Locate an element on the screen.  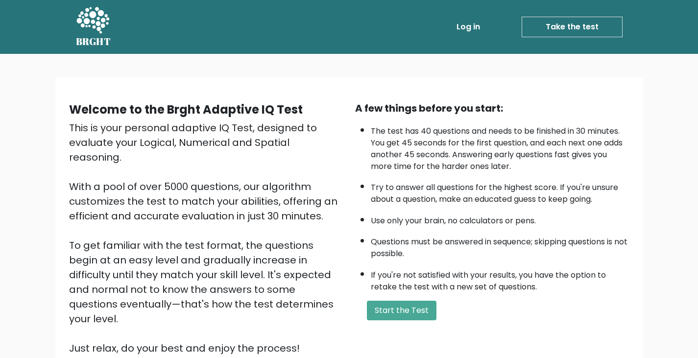
li: Use only your brain, no calculators or pens. is located at coordinates (500, 219).